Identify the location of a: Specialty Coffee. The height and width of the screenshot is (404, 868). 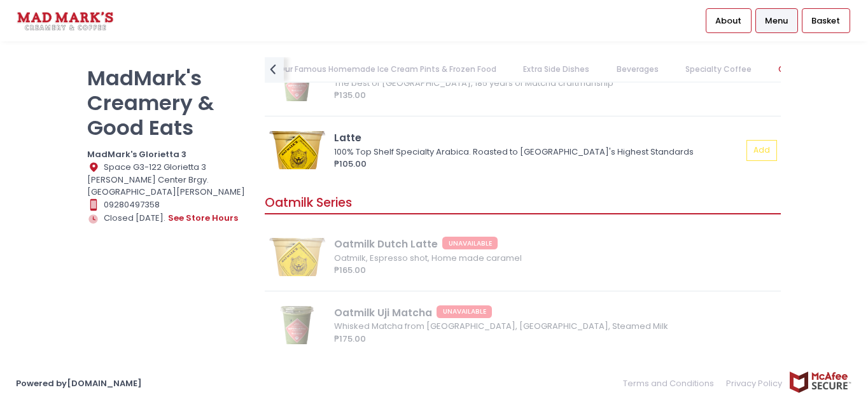
(718, 69).